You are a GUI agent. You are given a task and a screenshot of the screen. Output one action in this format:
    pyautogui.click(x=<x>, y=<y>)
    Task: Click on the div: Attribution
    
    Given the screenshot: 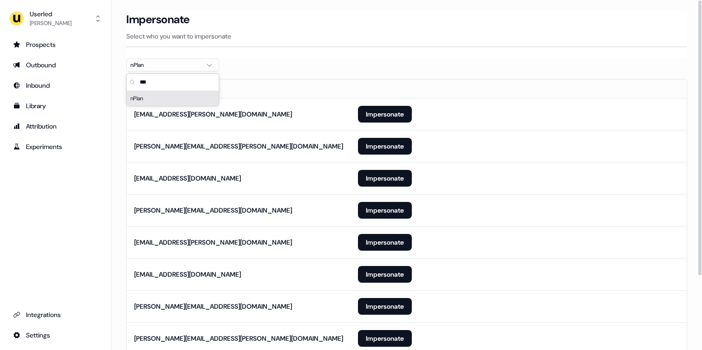 What is the action you would take?
    pyautogui.click(x=55, y=126)
    